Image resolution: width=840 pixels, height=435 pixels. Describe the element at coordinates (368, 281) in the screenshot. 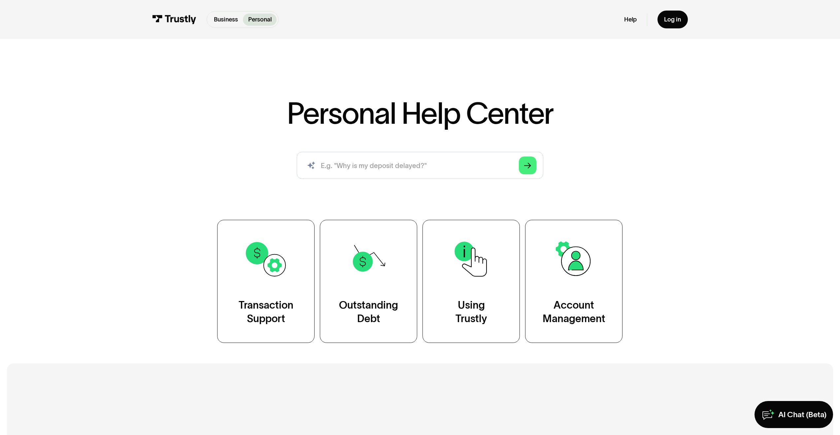

I see `a: OutstandingDebt` at that location.